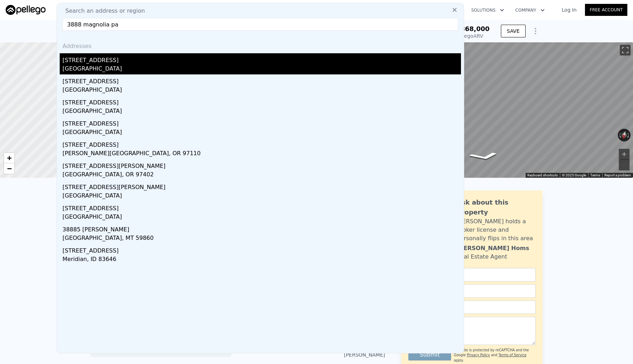  Describe the element at coordinates (595, 175) in the screenshot. I see `a: Terms (opens in new tab)` at that location.